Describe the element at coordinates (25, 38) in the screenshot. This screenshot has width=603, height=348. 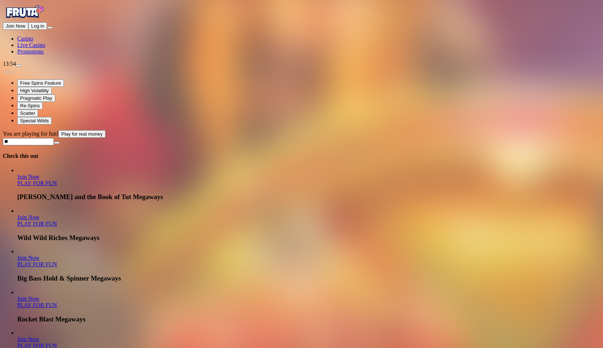
I see `span: Casino` at that location.